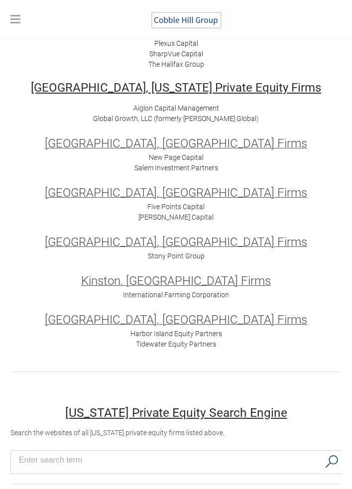 Image resolution: width=352 pixels, height=489 pixels. I want to click on a: Five Points Capital​, so click(176, 207).